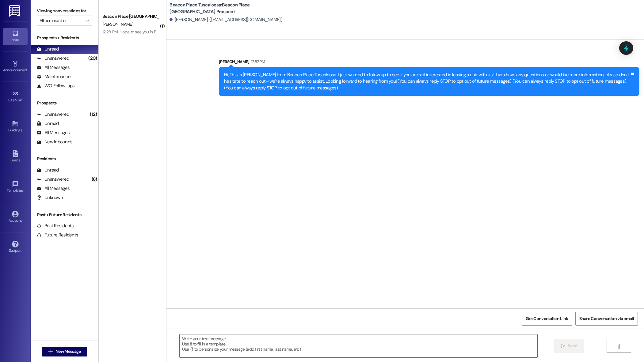 The width and height of the screenshot is (644, 362). I want to click on a: Templates •, so click(15, 187).